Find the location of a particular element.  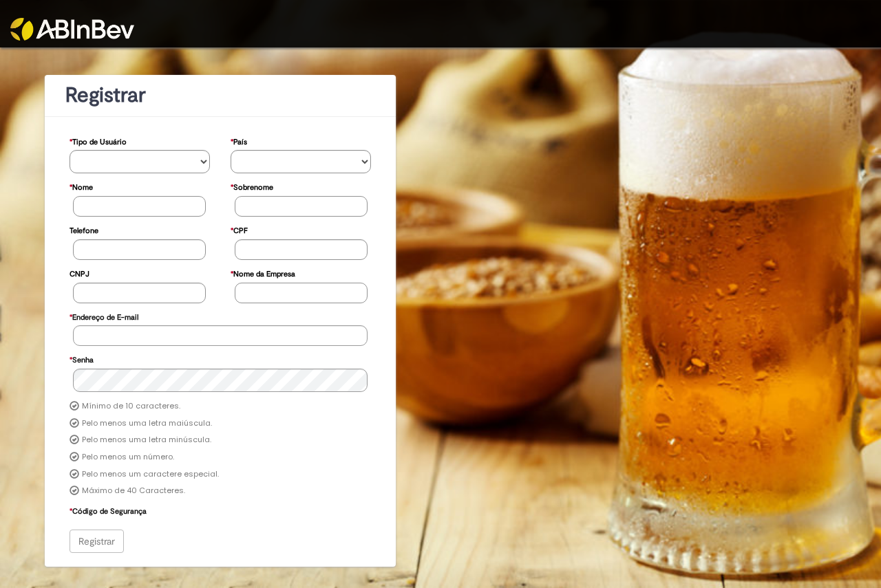

label: País is located at coordinates (239, 141).